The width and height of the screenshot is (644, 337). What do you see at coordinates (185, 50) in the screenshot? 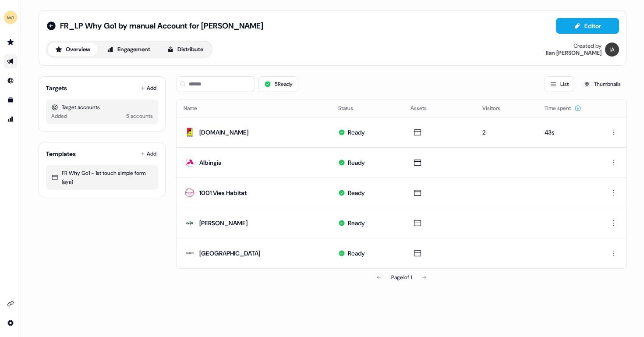
I see `button: Distribute` at bounding box center [185, 50].